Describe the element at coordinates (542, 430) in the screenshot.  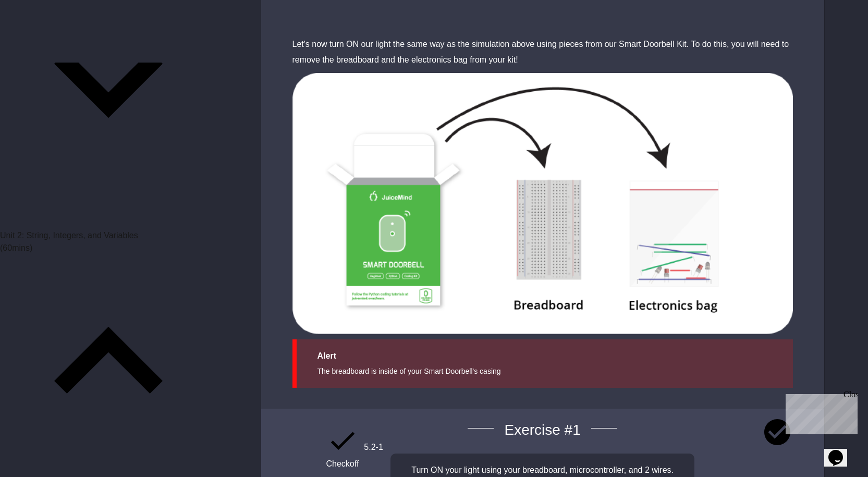
I see `span: Exercise # 1` at that location.